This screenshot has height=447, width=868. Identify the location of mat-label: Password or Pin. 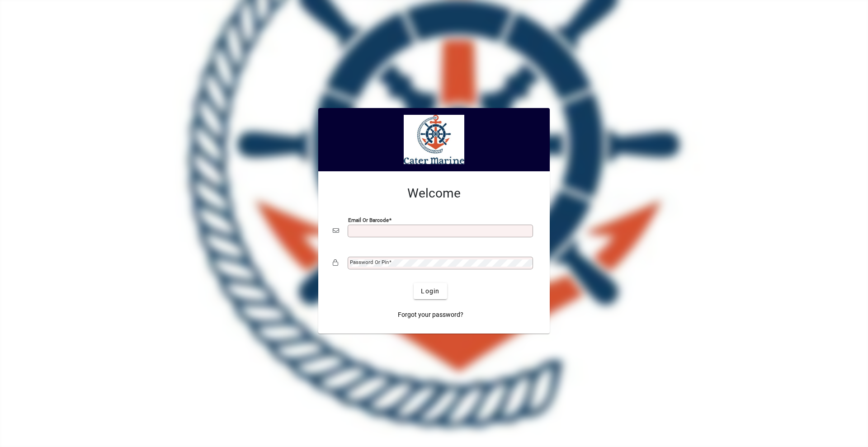
(369, 262).